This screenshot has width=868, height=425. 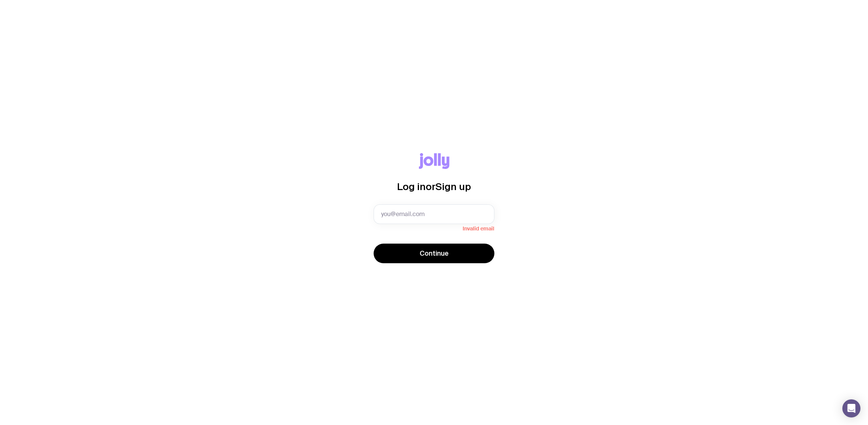 I want to click on div: Open Intercom Messenger, so click(x=851, y=408).